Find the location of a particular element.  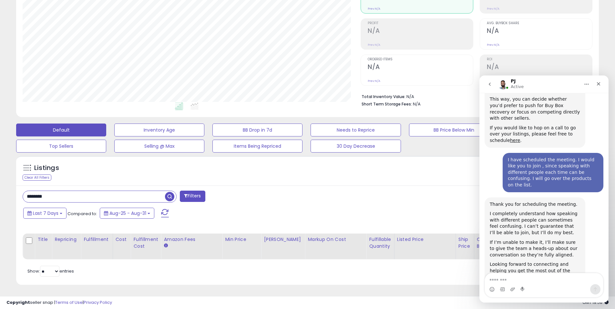

button: Gif picker is located at coordinates (23, 214).